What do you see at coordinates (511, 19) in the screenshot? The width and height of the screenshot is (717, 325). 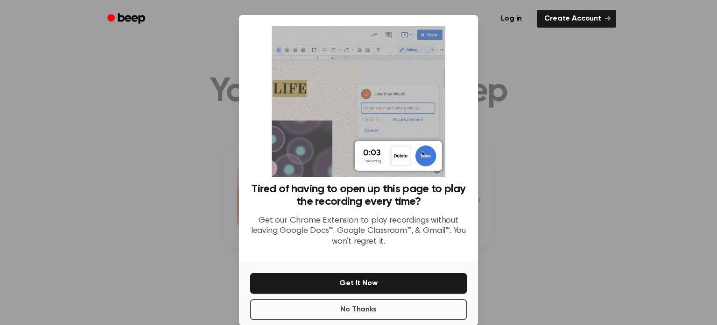 I see `a: Log in` at bounding box center [511, 19].